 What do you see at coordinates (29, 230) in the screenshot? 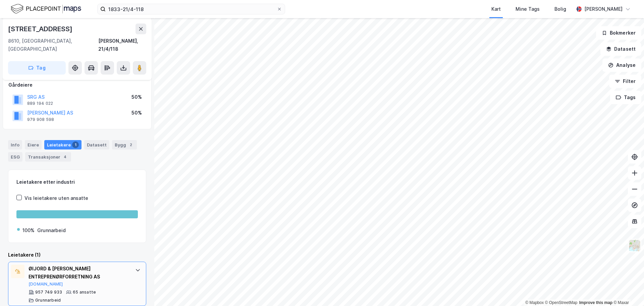
I see `div: 100%` at bounding box center [29, 230].